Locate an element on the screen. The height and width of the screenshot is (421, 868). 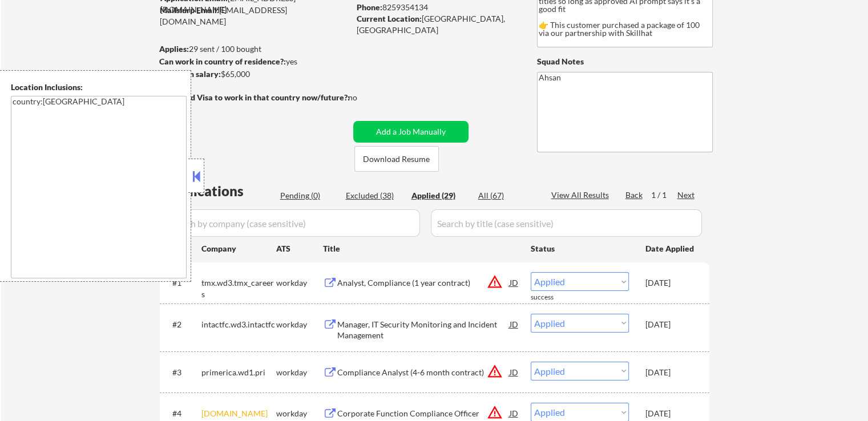
div: Squad Notes is located at coordinates (625, 61).